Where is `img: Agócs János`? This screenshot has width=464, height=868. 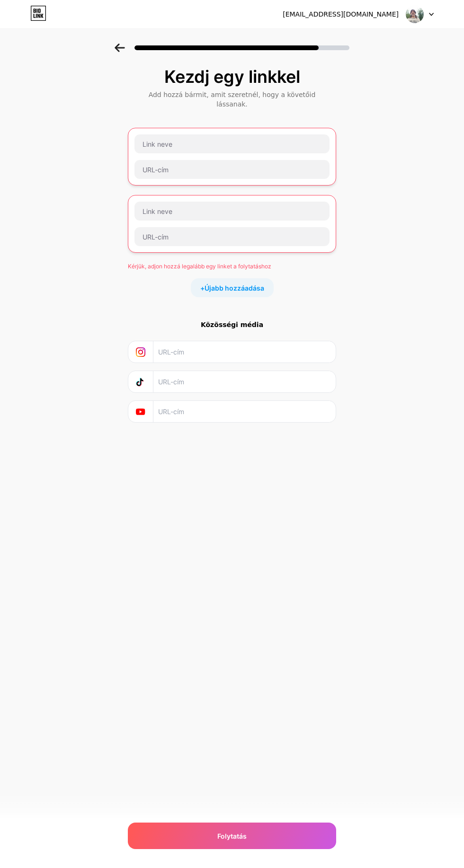 img: Agócs János is located at coordinates (415, 14).